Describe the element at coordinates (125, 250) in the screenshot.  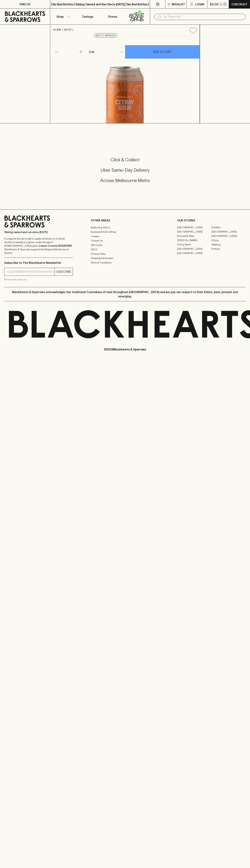
I see `a: FAQ's` at that location.